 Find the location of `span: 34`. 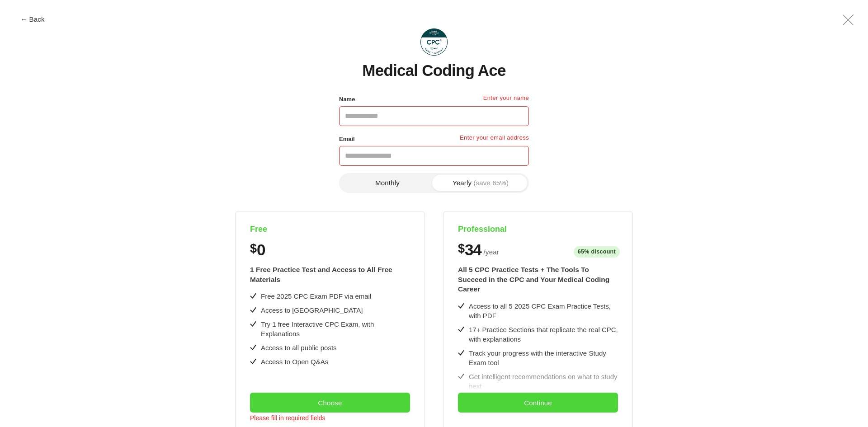

span: 34 is located at coordinates (473, 249).